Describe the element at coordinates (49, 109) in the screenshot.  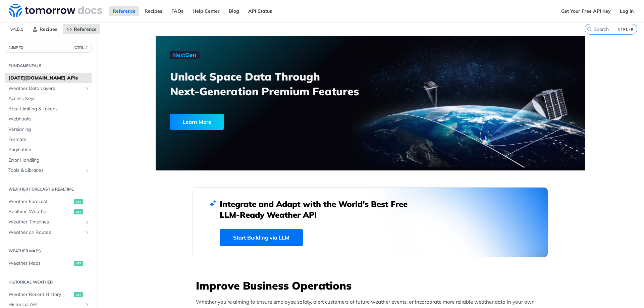
I see `span: Rate Limiting & Tokens` at that location.